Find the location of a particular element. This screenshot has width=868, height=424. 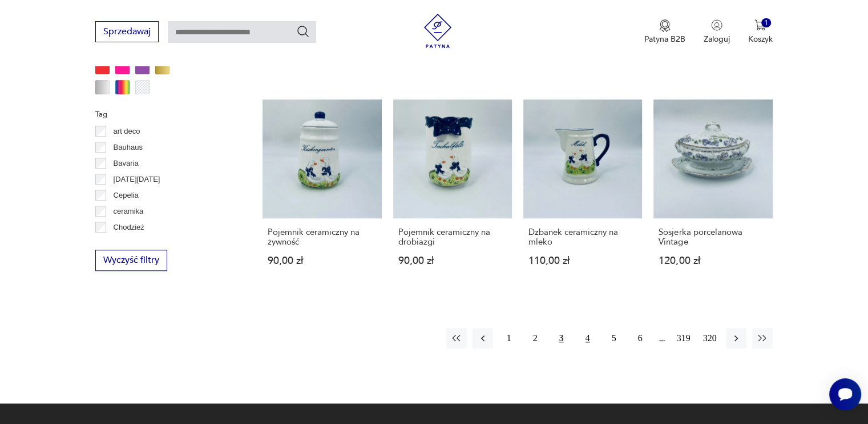

a: Pojemnik ceramiczny na drobiazgiPojemnik ceramiczny na drobiazgi90,00 zł is located at coordinates (453, 194).